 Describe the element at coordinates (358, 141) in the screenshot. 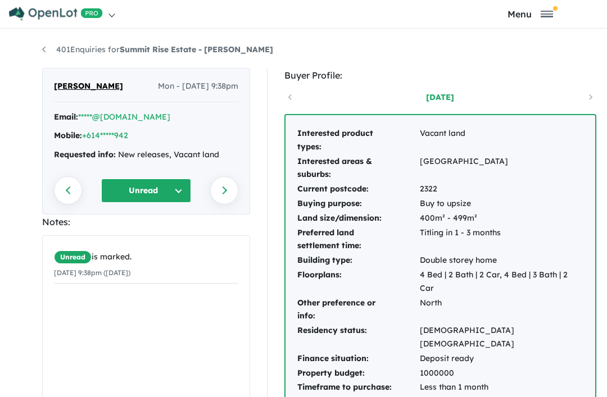

I see `td: Interested product types:` at that location.